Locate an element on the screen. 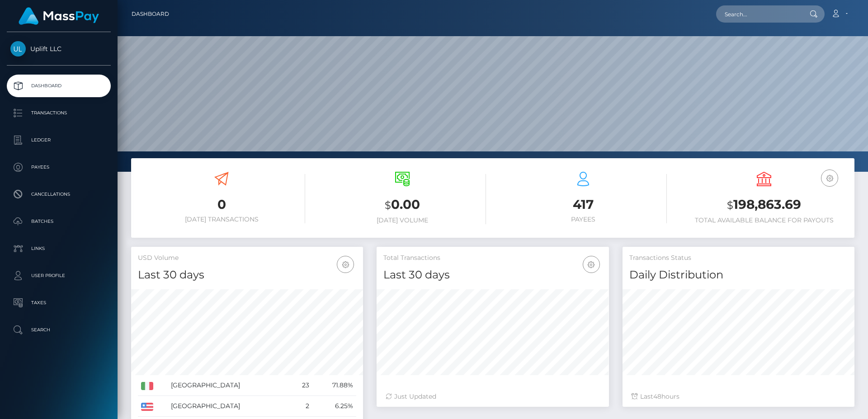 Image resolution: width=868 pixels, height=419 pixels. p: Dashboard is located at coordinates (59, 86).